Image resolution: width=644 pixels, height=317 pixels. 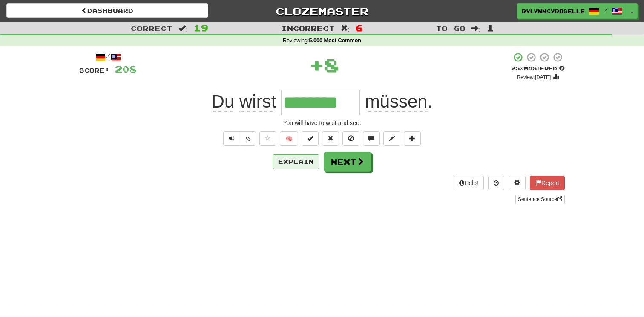 I want to click on span: 1, so click(x=490, y=28).